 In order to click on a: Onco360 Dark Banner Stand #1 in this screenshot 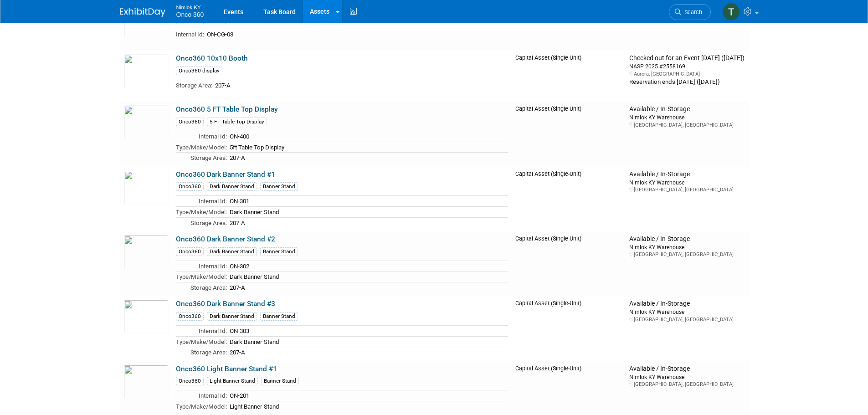, I will do `click(226, 175)`.